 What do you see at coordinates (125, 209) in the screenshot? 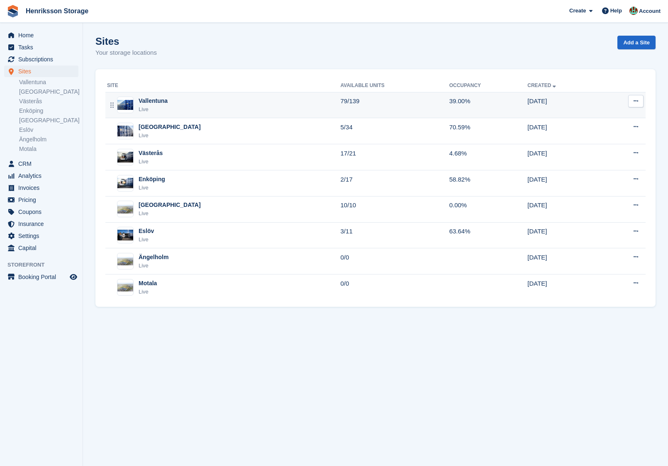
I see `img: Image of Kristianstad site` at bounding box center [125, 209].